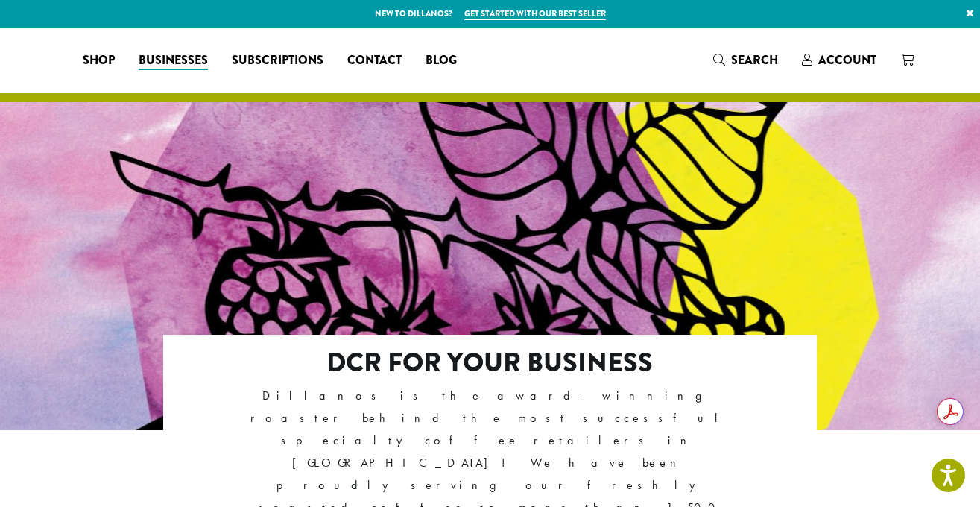  I want to click on span: Shop, so click(99, 60).